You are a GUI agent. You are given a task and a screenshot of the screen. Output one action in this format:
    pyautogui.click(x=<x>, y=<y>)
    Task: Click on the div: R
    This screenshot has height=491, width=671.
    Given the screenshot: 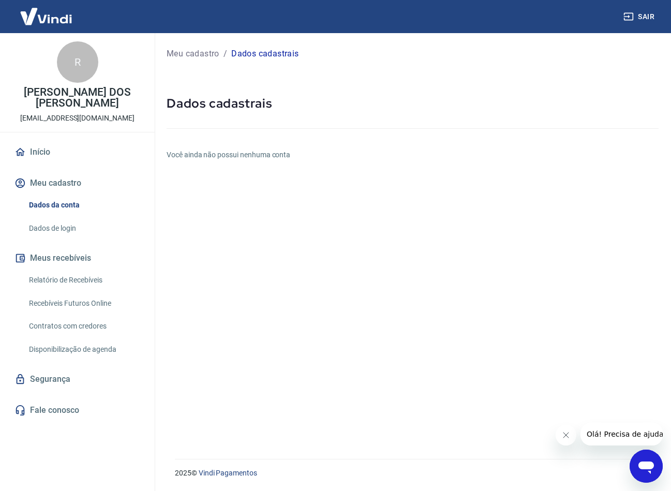 What is the action you would take?
    pyautogui.click(x=78, y=62)
    